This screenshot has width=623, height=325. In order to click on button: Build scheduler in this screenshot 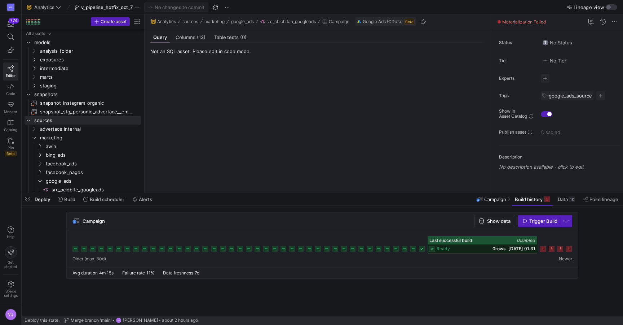, I will do `click(104, 199)`.